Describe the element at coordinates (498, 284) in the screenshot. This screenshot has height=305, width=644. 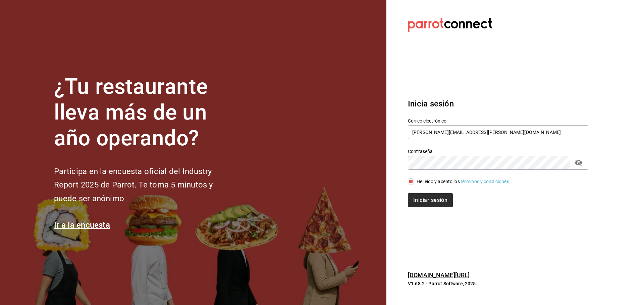
I see `p: V1.68.2 - Parrot Software, 2025.` at that location.